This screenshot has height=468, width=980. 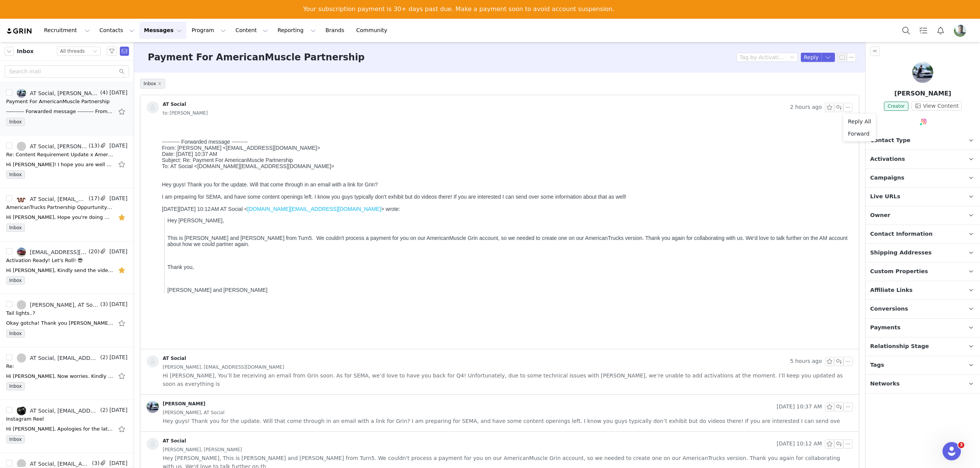 I want to click on span: Networks, so click(x=884, y=384).